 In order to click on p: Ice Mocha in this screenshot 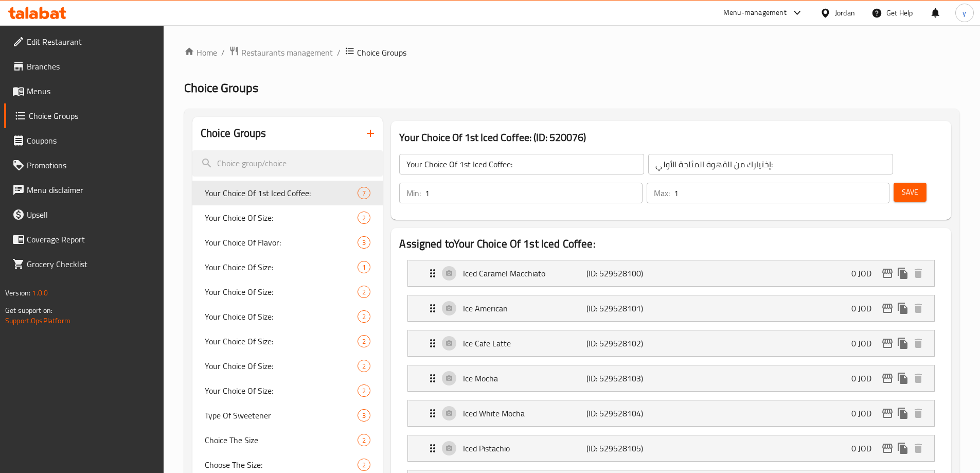, I will do `click(524, 378)`.